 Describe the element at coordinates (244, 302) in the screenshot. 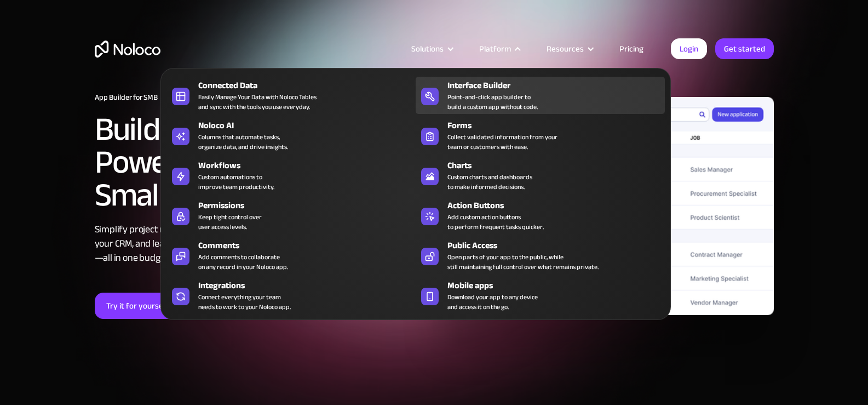

I see `div: Connect everything your team needs to work to your Noloco app.` at that location.